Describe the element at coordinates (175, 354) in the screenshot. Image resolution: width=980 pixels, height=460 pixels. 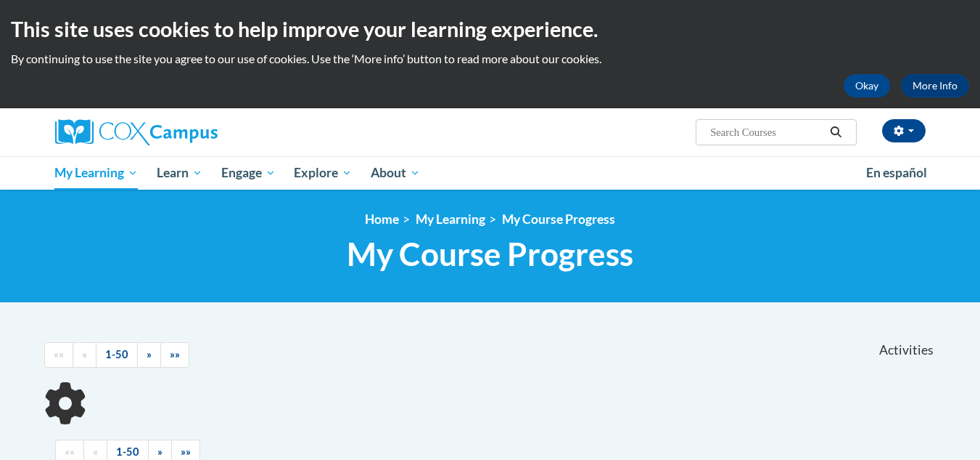
I see `a: End` at that location.